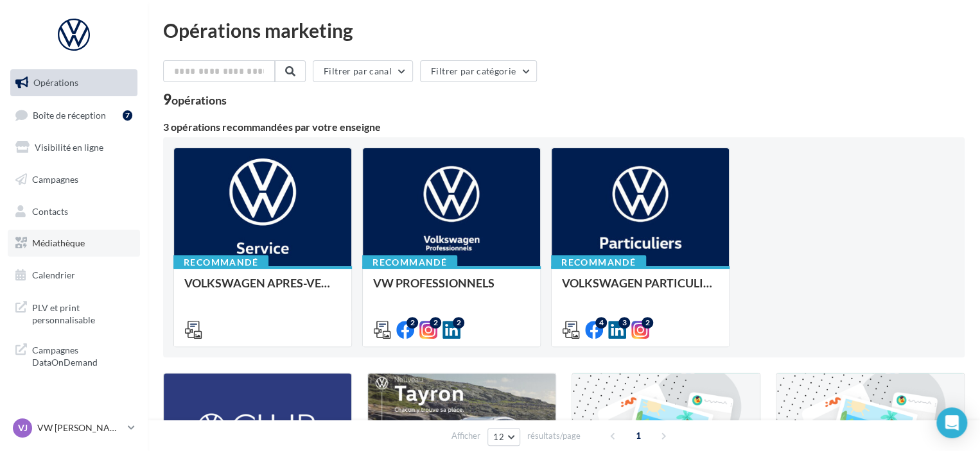 This screenshot has height=451, width=980. What do you see at coordinates (74, 180) in the screenshot?
I see `a: Campagnes` at bounding box center [74, 180].